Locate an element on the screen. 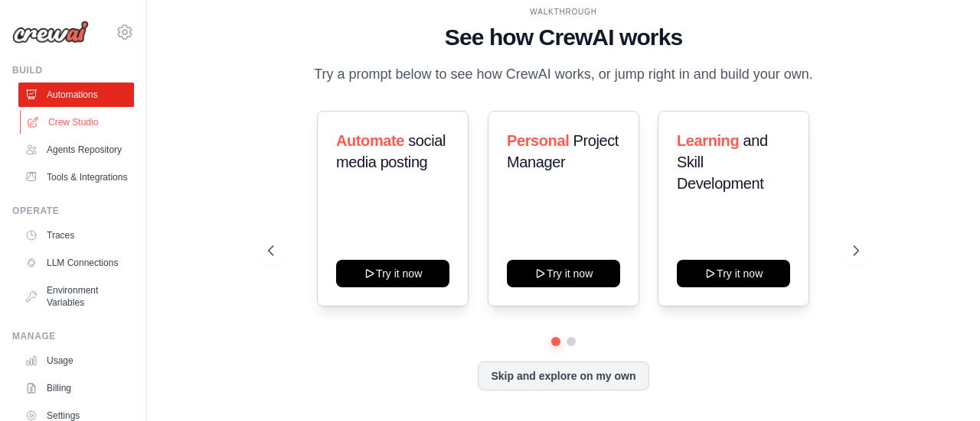  a: Crew Studio is located at coordinates (78, 122).